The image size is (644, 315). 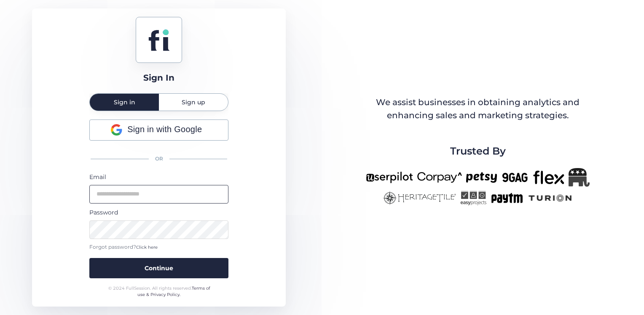 I want to click on img: flex-new.png, so click(x=549, y=177).